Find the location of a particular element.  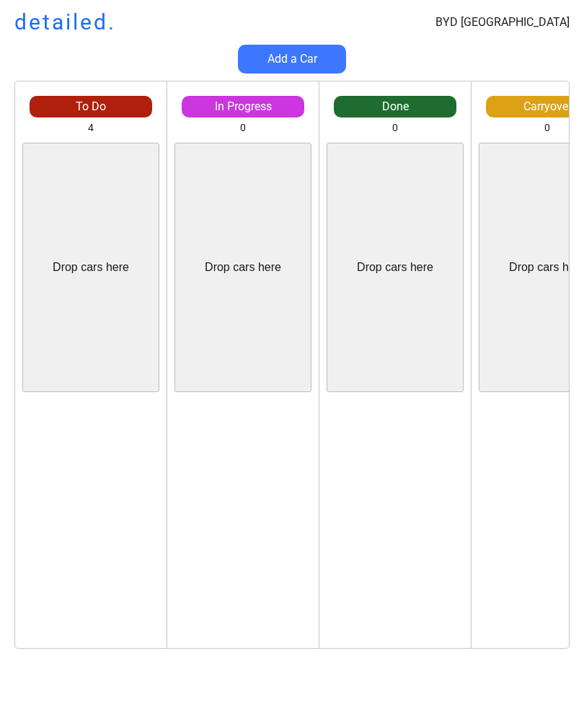

button: Add a Car is located at coordinates (292, 59).